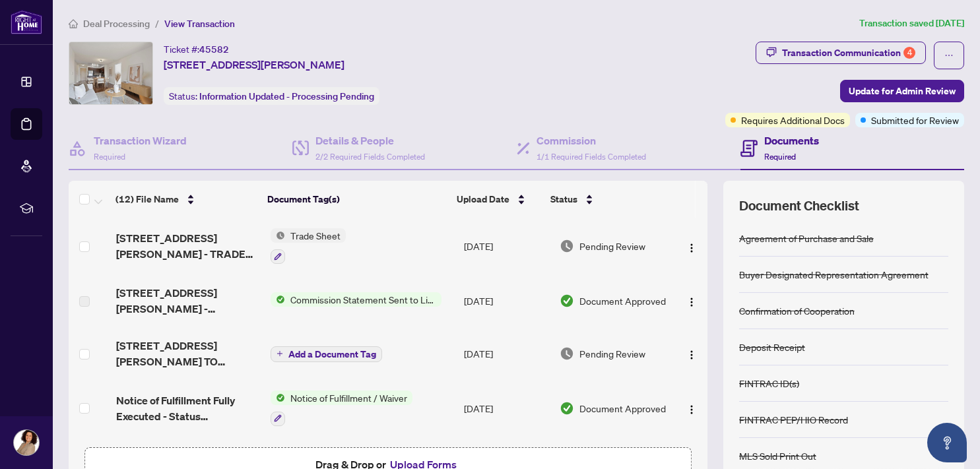 The height and width of the screenshot is (469, 980). I want to click on button: Open asap, so click(947, 443).